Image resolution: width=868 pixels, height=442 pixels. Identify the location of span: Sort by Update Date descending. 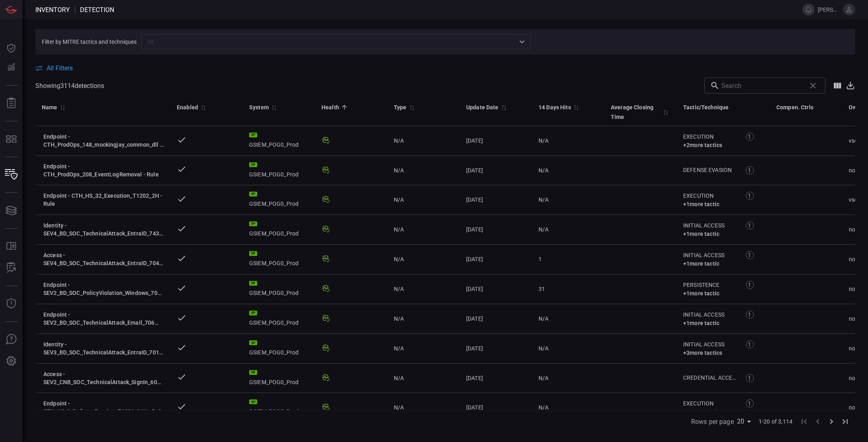
(504, 107).